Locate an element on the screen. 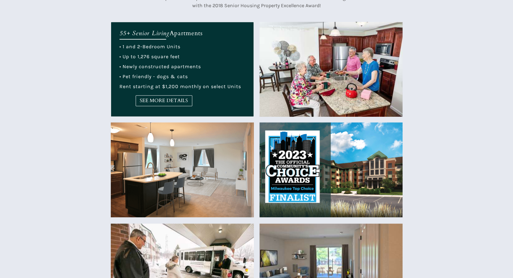 Image resolution: width=513 pixels, height=278 pixels. span: • Pet friendly - dogs & cats is located at coordinates (154, 76).